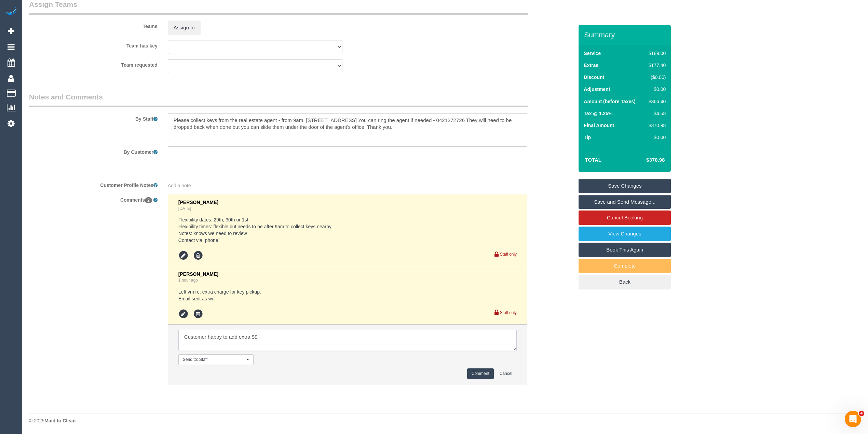 The image size is (868, 434). I want to click on label: Team has key, so click(93, 45).